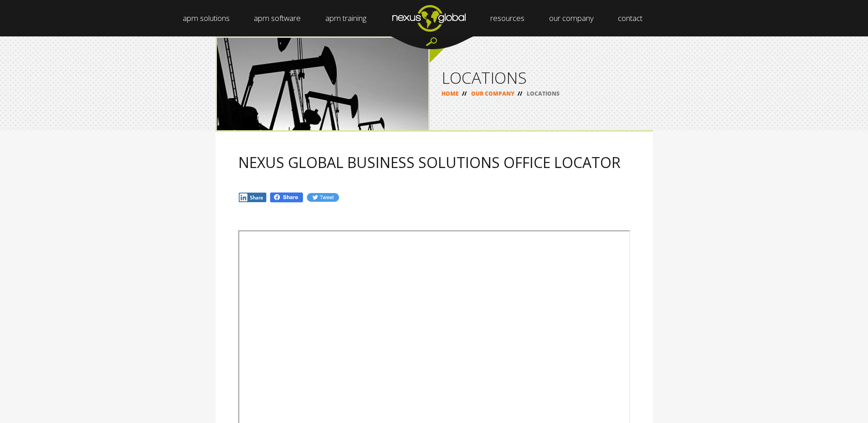 Image resolution: width=868 pixels, height=423 pixels. What do you see at coordinates (434, 162) in the screenshot?
I see `h2: NEXUS GLOBAL BUSINESS SOLUTIONS OFFICE LOCATOR` at bounding box center [434, 162].